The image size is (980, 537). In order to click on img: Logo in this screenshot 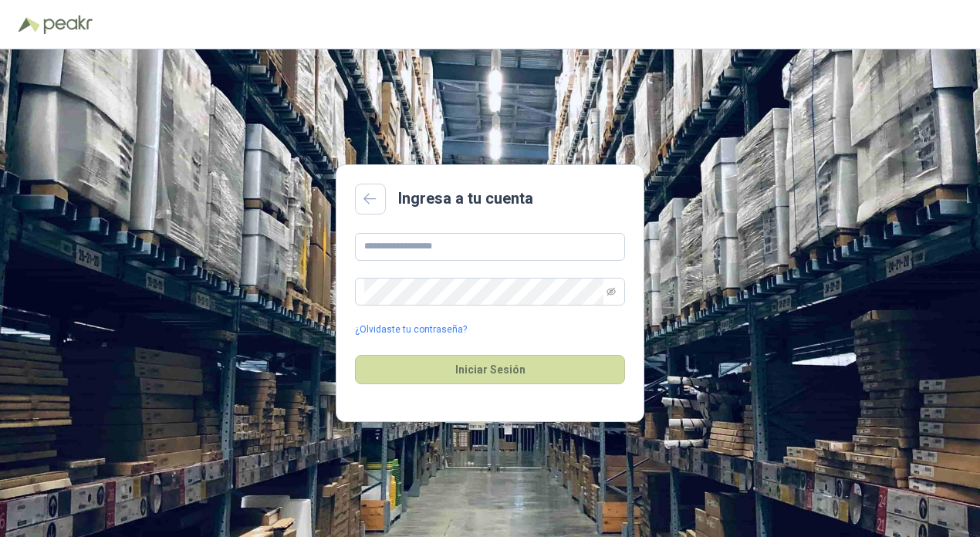, I will do `click(30, 25)`.